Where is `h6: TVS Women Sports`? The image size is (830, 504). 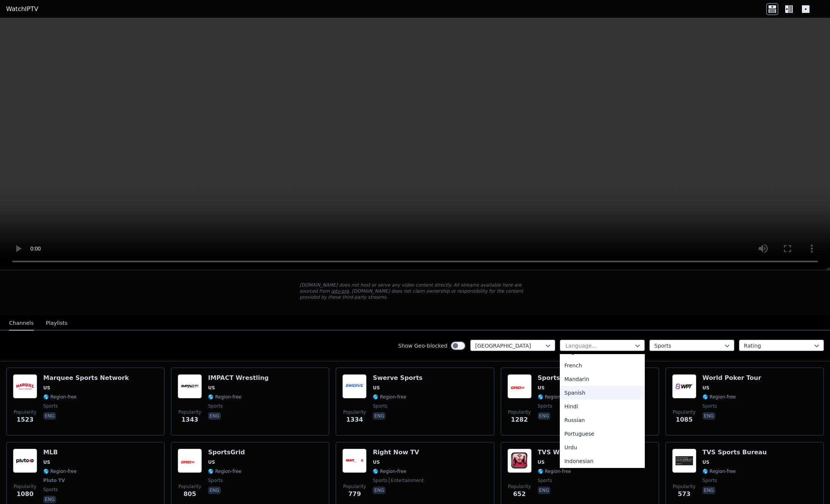
h6: TVS Women Sports is located at coordinates (570, 452).